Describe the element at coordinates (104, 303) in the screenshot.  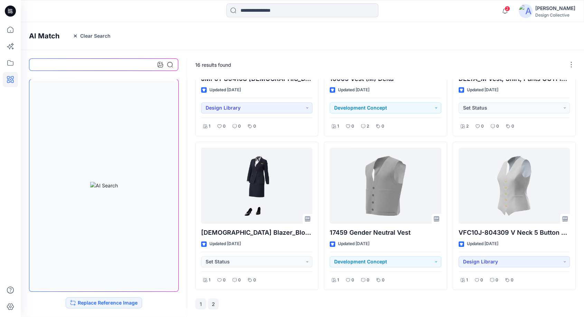
I see `button: Replace Reference Image` at that location.